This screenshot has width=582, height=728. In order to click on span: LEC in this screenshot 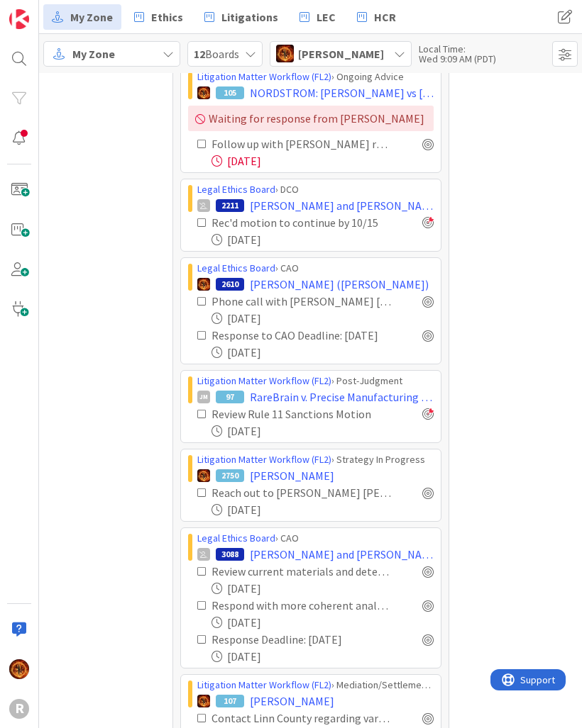, I will do `click(326, 17)`.